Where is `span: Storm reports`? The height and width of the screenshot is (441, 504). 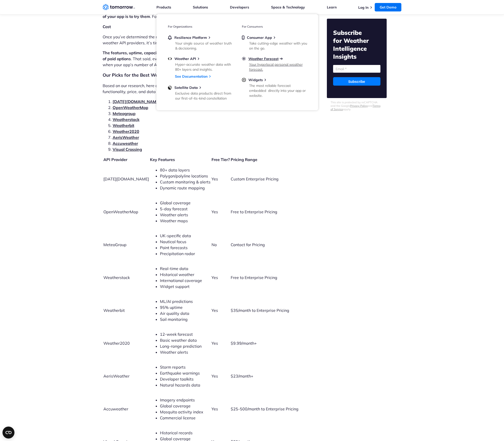
span: Storm reports is located at coordinates (172, 367).